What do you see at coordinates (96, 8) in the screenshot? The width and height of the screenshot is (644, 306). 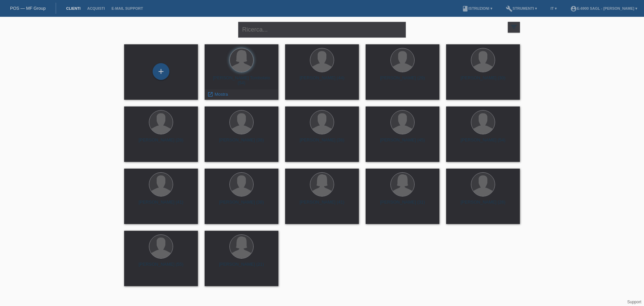 I see `a: Acquisti` at bounding box center [96, 8].